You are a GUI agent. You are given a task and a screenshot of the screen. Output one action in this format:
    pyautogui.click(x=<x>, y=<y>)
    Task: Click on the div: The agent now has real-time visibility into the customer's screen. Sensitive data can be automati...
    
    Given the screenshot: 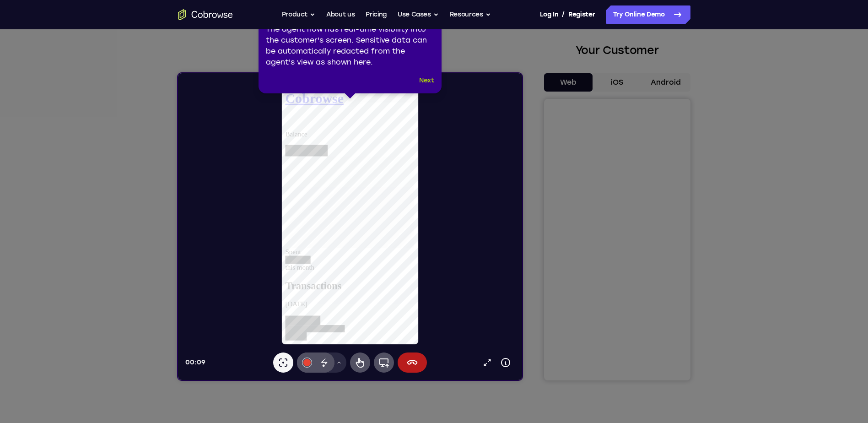 What is the action you would take?
    pyautogui.click(x=350, y=46)
    